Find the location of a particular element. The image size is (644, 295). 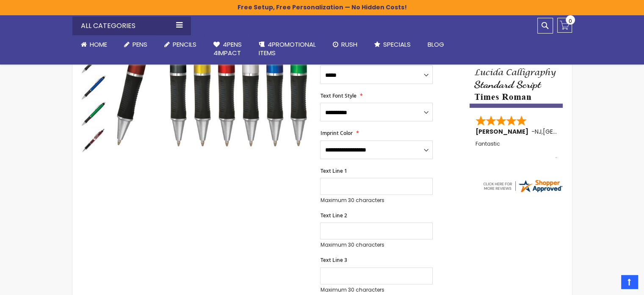

a: Specials is located at coordinates (393, 45).